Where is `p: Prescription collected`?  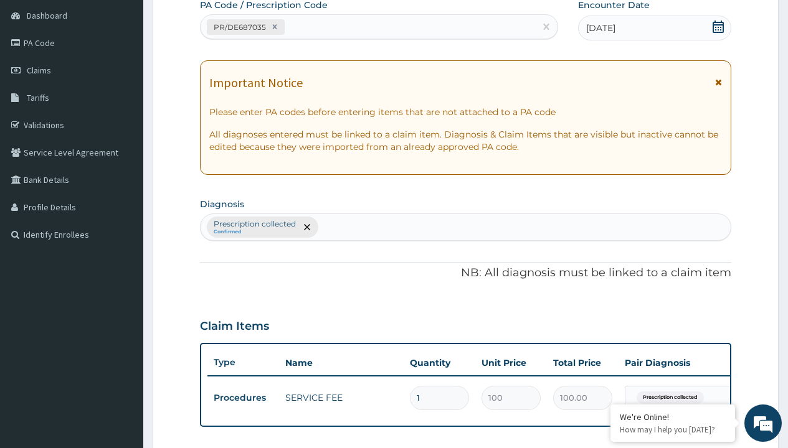 p: Prescription collected is located at coordinates (255, 224).